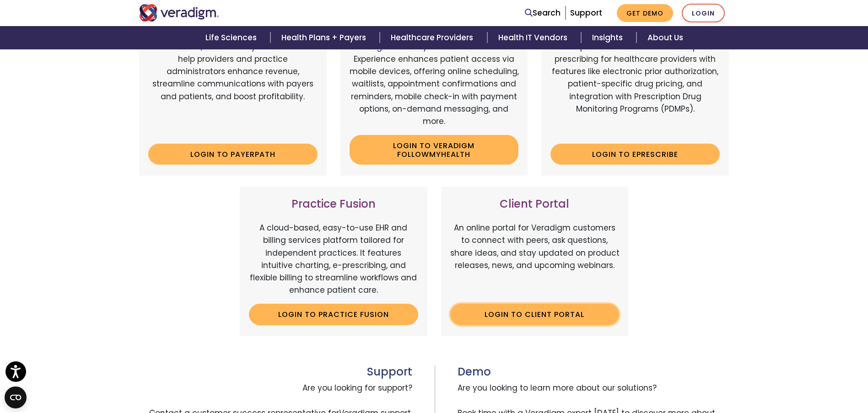  Describe the element at coordinates (534, 37) in the screenshot. I see `a: Health IT Vendors` at that location.